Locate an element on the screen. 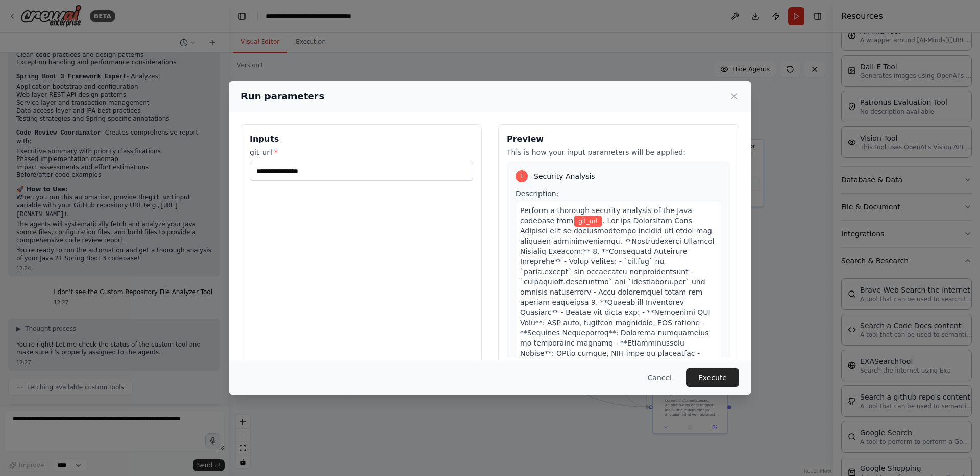 This screenshot has width=980, height=476. button: Cancel is located at coordinates (659, 378).